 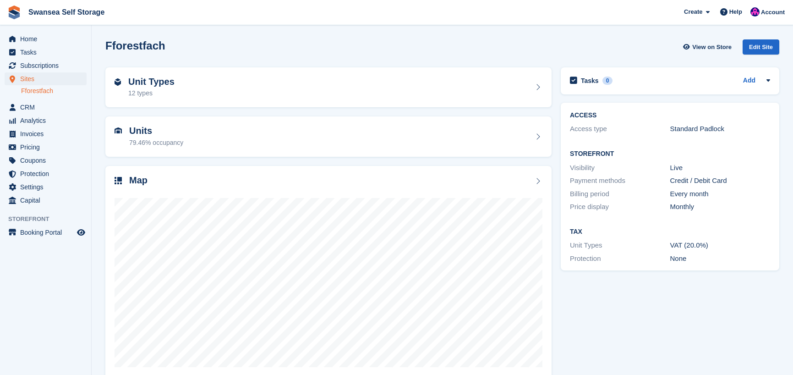 I want to click on h2: Tasks, so click(x=590, y=81).